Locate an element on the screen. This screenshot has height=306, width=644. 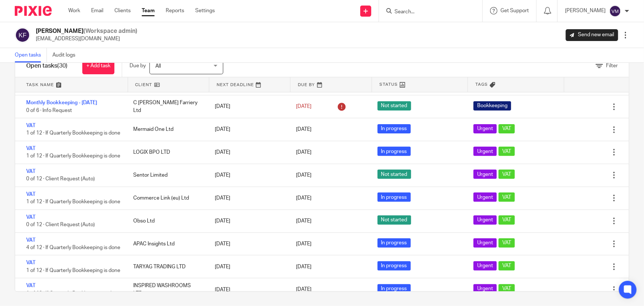
span: Bookkeeping is located at coordinates (493, 105).